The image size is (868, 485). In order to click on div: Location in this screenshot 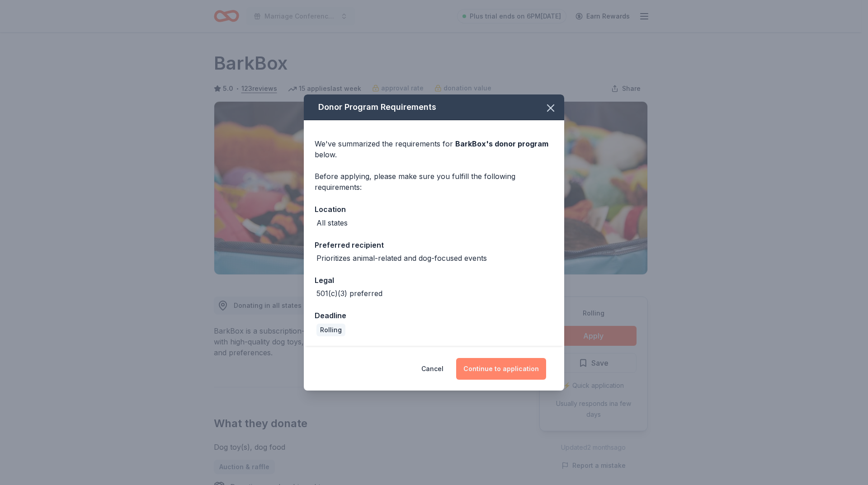, I will do `click(434, 210)`.